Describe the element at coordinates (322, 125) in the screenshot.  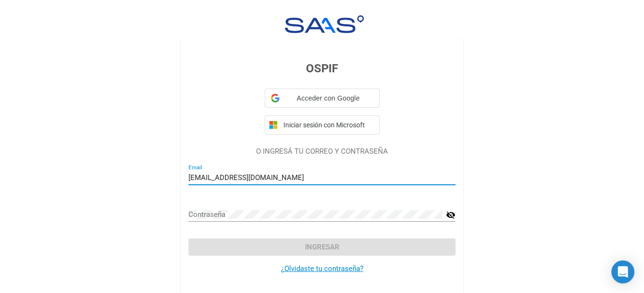
I see `button: Iniciar sesión con Microsoft` at that location.